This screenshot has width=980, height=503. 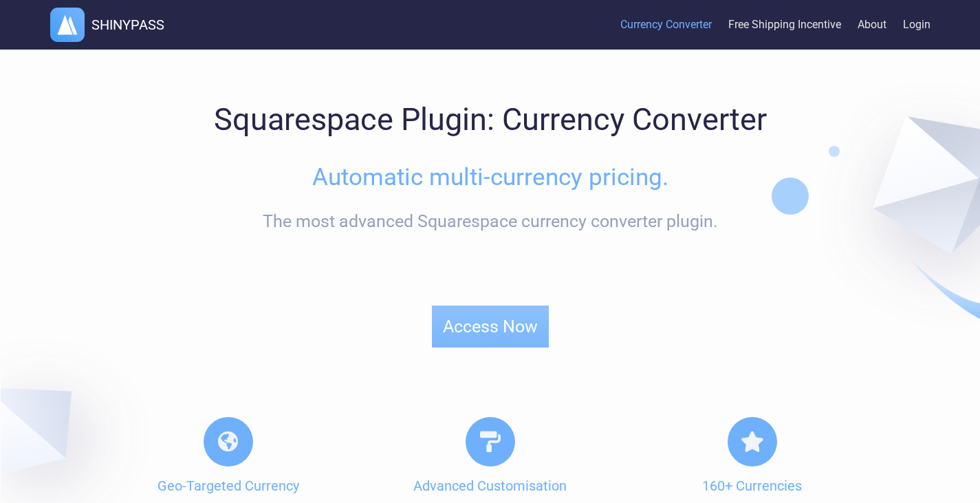 I want to click on h4: 160+ Currencies, so click(x=752, y=486).